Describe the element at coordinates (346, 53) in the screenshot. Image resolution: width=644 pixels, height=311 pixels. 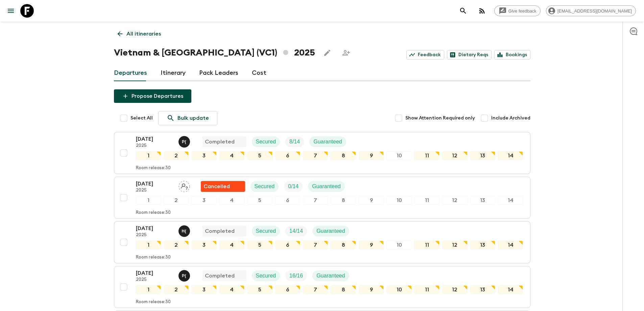
I see `span: Share this itinerary` at that location.